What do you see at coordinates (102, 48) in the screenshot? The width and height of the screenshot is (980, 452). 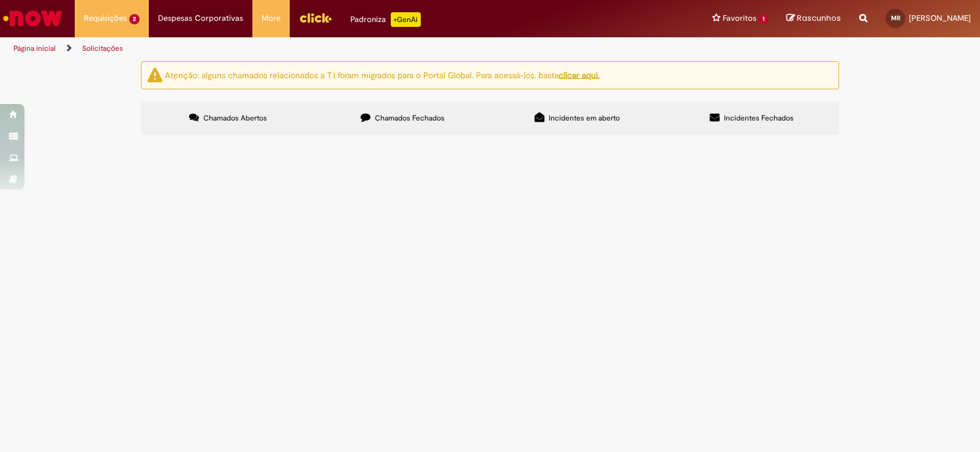 I see `a: Solicitações` at bounding box center [102, 48].